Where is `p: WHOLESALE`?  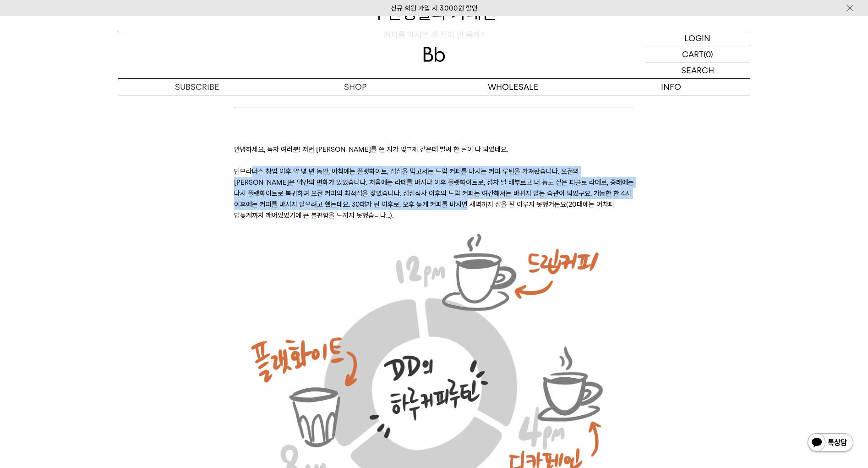 p: WHOLESALE is located at coordinates (513, 87).